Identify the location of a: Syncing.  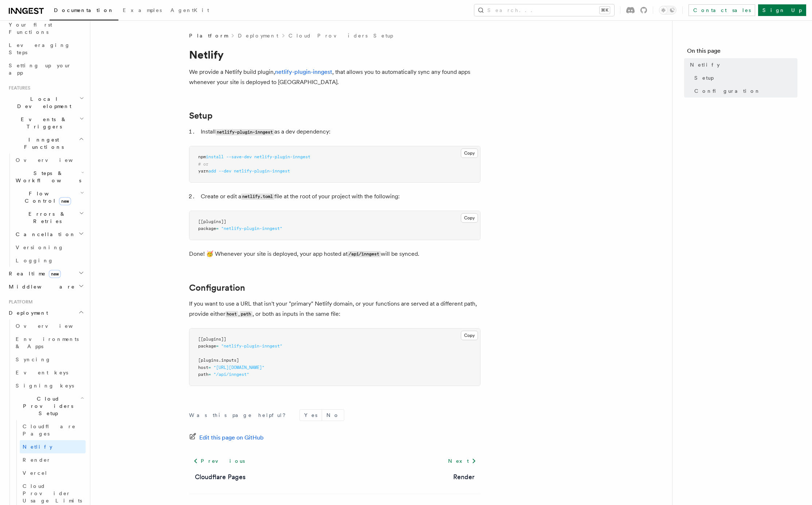
(49, 360).